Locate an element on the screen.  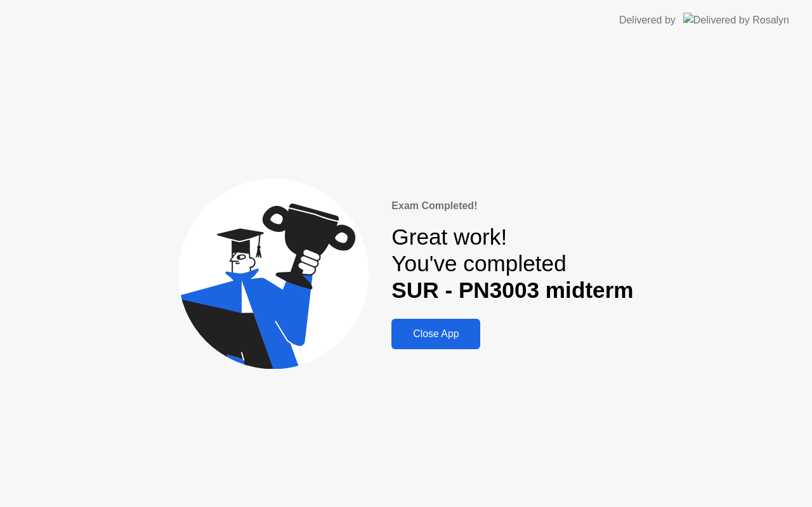
button: Close App is located at coordinates (436, 334).